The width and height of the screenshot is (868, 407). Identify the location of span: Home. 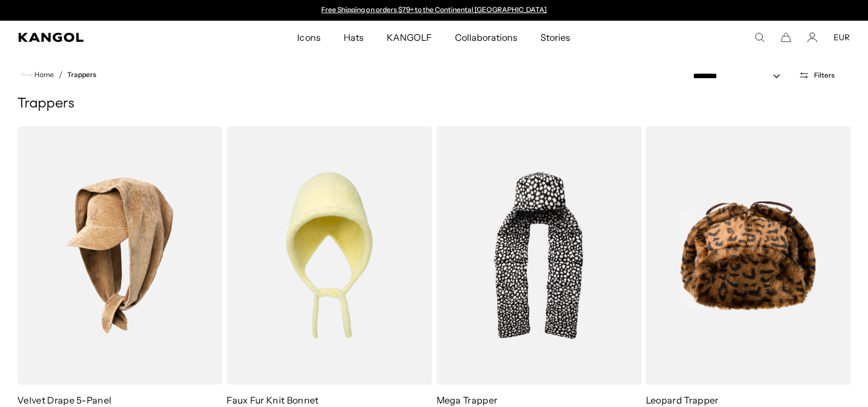
(43, 75).